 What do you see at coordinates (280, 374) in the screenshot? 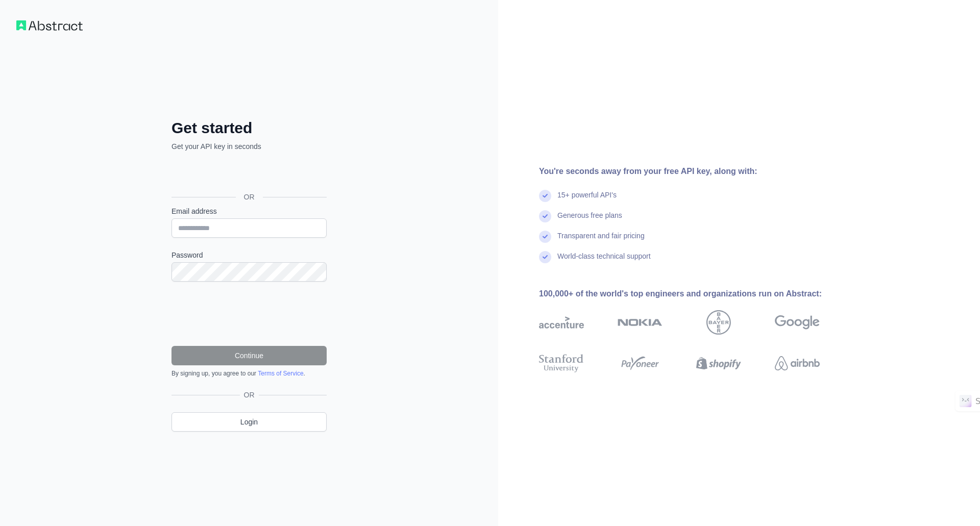
I see `a: Terms of Service` at bounding box center [280, 374].